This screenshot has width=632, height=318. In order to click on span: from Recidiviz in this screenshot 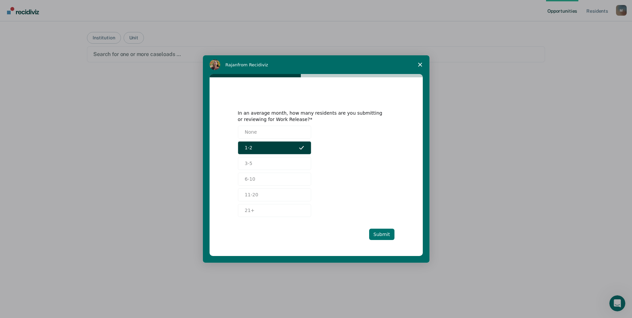, I will do `click(253, 65)`.